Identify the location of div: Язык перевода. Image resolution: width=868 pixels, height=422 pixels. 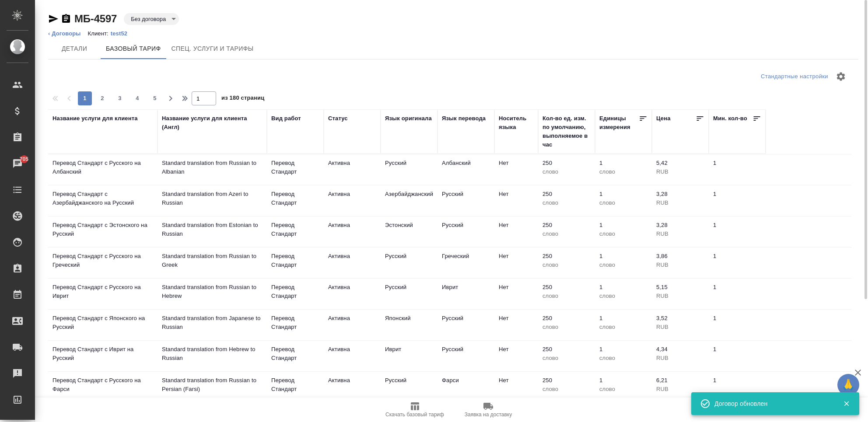
(464, 119).